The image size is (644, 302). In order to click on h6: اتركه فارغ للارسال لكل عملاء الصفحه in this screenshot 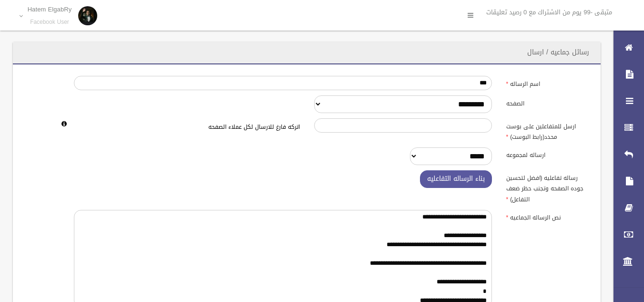, I will do `click(187, 127)`.